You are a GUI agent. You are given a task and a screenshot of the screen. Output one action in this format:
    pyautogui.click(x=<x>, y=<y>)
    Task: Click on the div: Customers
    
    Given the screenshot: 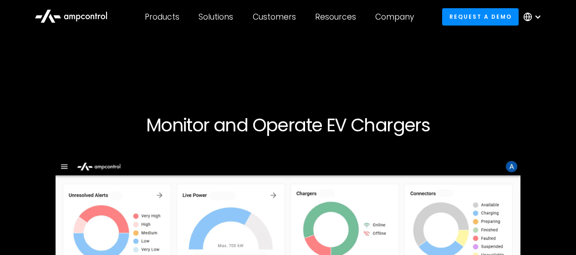 What is the action you would take?
    pyautogui.click(x=274, y=17)
    